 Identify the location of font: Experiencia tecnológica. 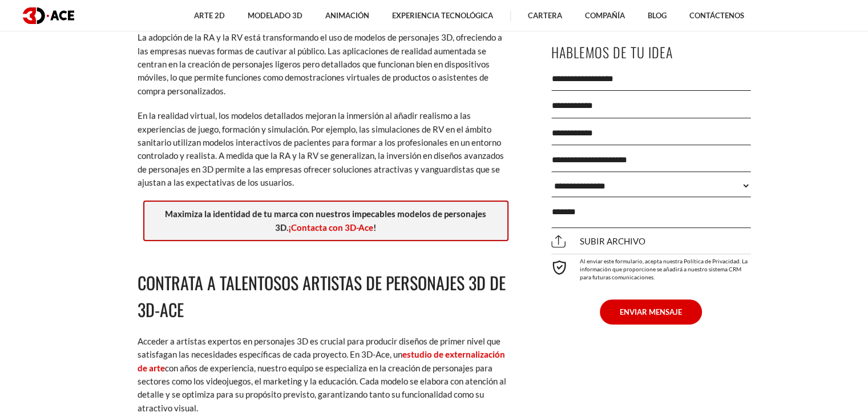
(442, 15).